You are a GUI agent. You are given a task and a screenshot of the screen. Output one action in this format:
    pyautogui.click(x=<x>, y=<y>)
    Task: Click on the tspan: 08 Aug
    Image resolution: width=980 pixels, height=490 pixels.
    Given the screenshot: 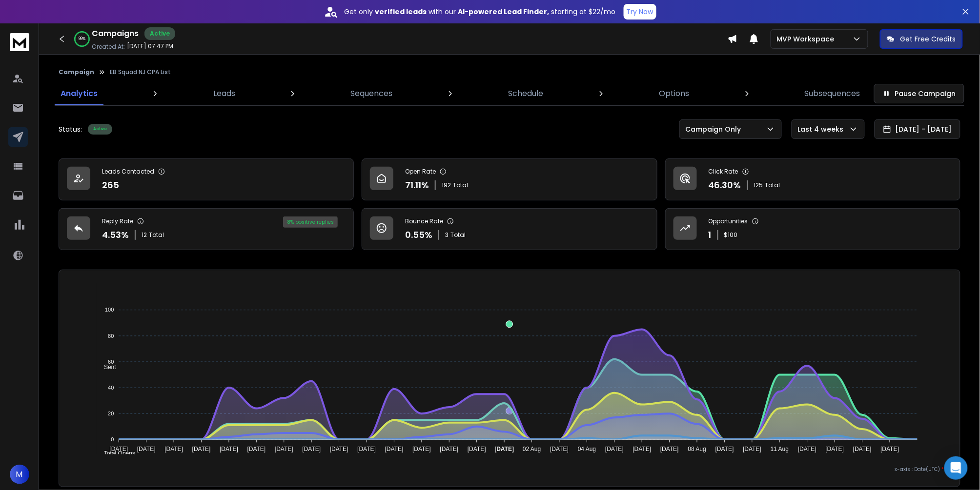 What is the action you would take?
    pyautogui.click(x=697, y=450)
    